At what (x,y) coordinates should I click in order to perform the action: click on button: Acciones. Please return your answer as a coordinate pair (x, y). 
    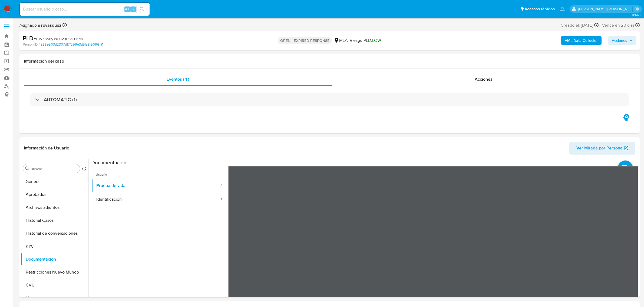
    Looking at the image, I should click on (622, 40).